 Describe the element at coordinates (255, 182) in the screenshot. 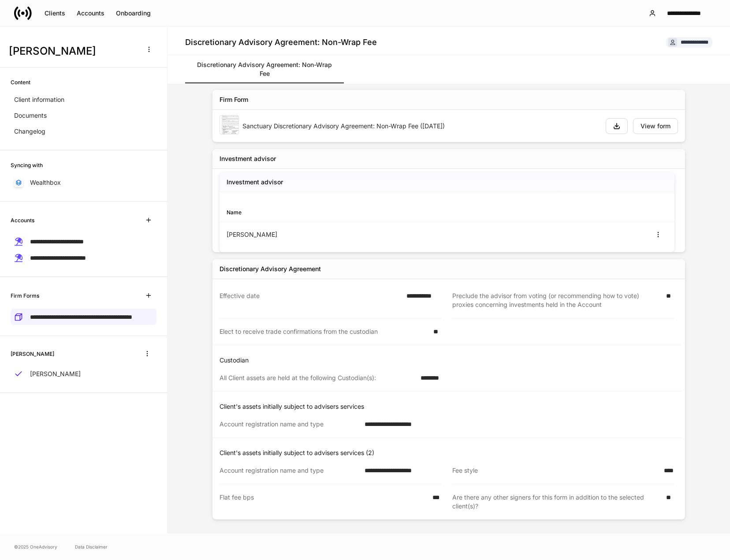

I see `h5: Investment advisor` at that location.